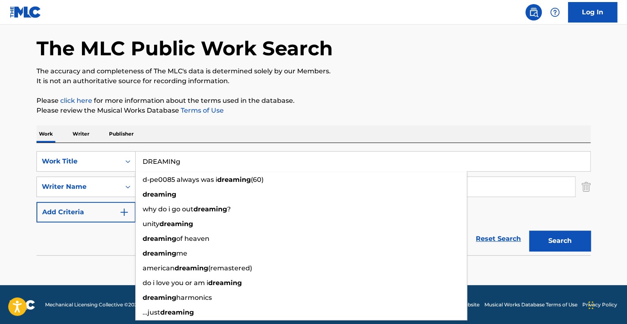  I want to click on span: american, so click(159, 268).